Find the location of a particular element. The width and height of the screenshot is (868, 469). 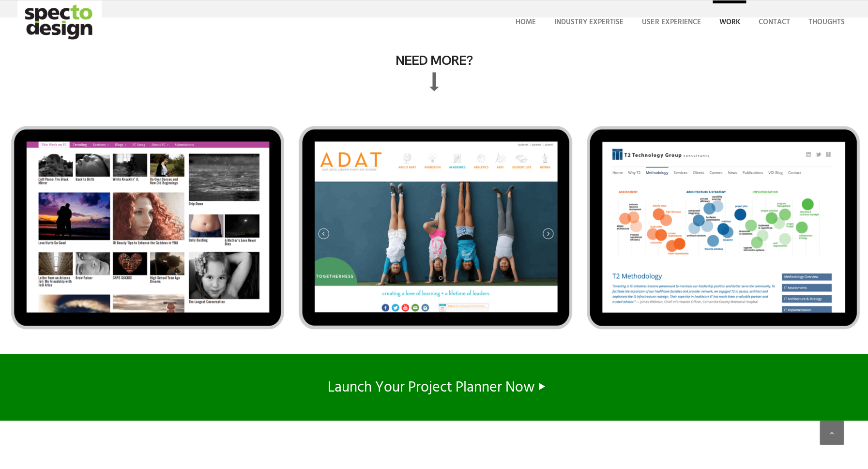

span: User Experience is located at coordinates (671, 22).